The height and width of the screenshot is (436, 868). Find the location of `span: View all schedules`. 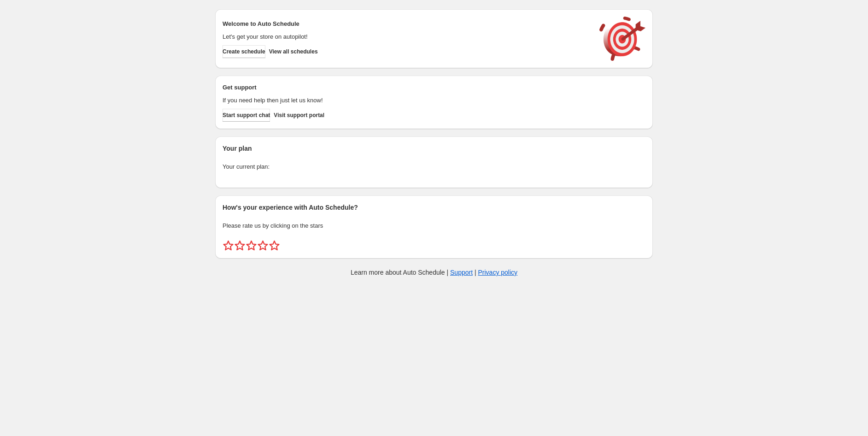

span: View all schedules is located at coordinates (294, 51).